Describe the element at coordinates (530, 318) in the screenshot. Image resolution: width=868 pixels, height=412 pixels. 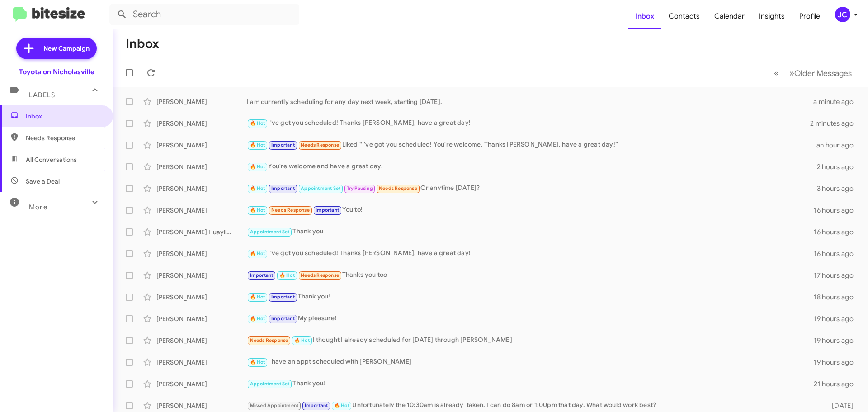
I see `div: My pleasure!` at that location.